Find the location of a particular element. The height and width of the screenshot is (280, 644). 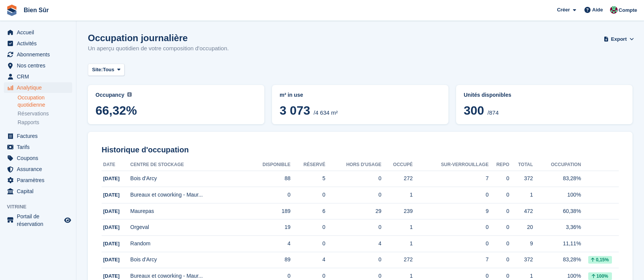

span: Vitrine is located at coordinates (41, 207).